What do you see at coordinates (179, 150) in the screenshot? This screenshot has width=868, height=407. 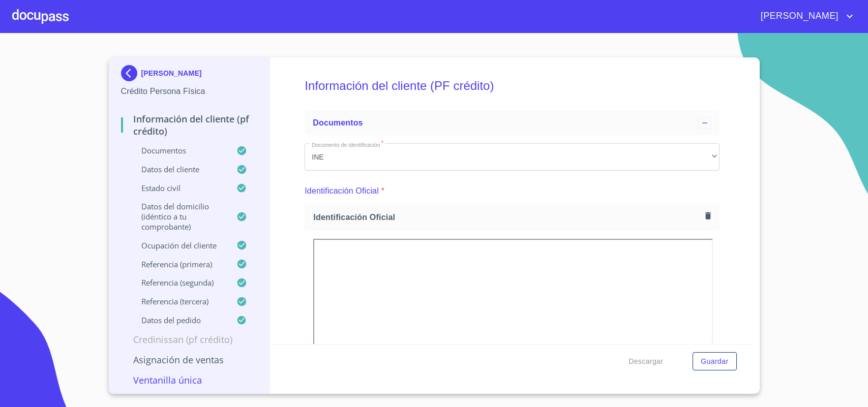 I see `p: Documentos` at bounding box center [179, 150].